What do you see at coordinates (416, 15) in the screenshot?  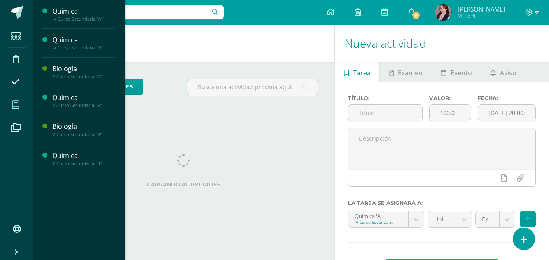 I see `span: 9` at bounding box center [416, 15].